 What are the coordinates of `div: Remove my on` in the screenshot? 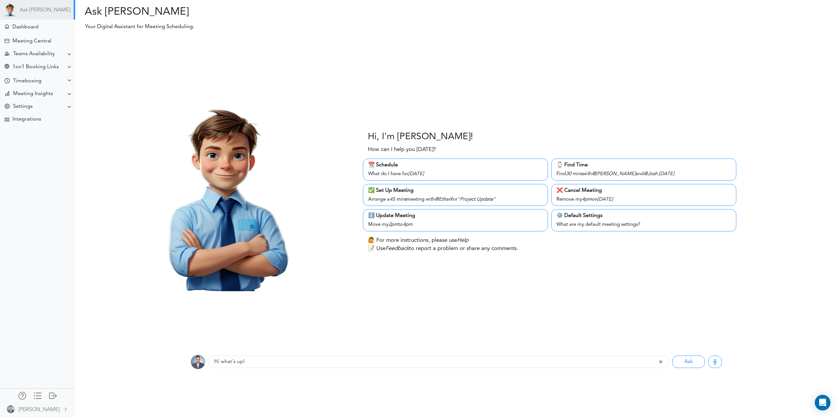 It's located at (644, 199).